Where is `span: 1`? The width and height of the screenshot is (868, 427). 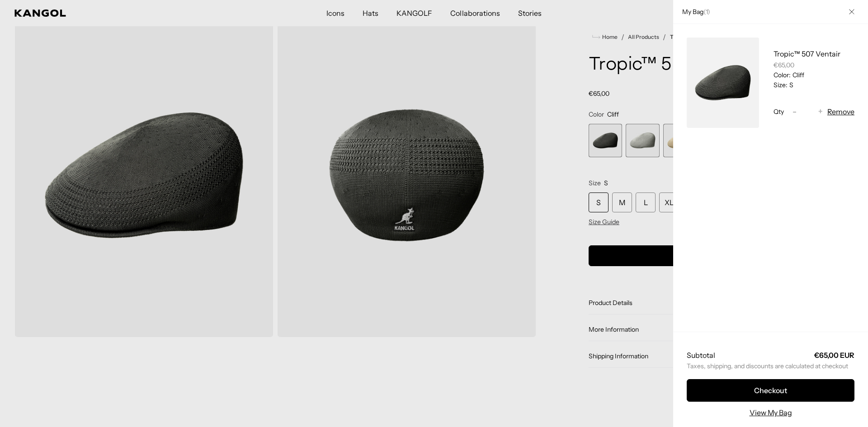
span: 1 is located at coordinates (707, 12).